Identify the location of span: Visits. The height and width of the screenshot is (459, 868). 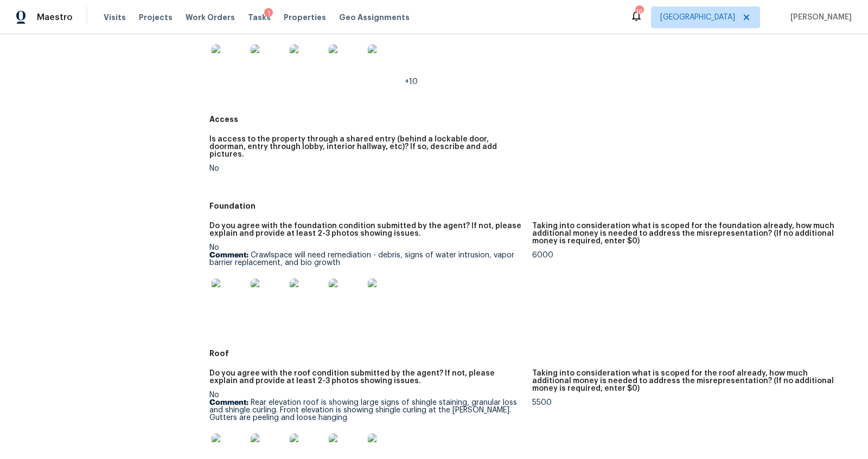
(115, 17).